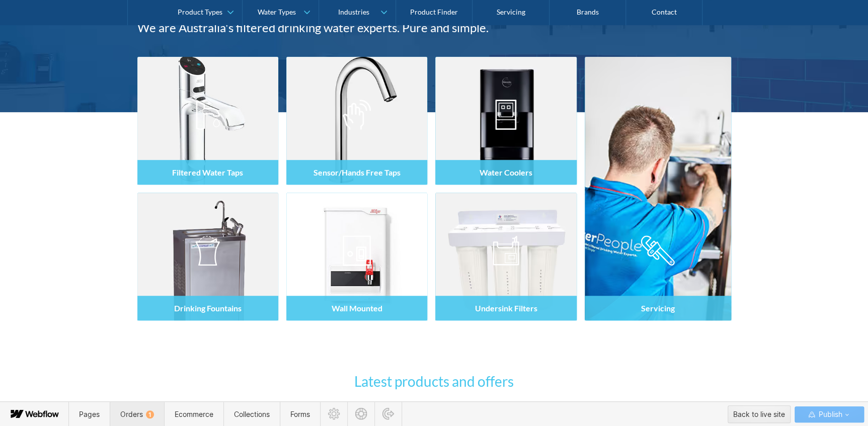 This screenshot has height=426, width=868. Describe the element at coordinates (506, 172) in the screenshot. I see `h4: Water Coolers` at that location.